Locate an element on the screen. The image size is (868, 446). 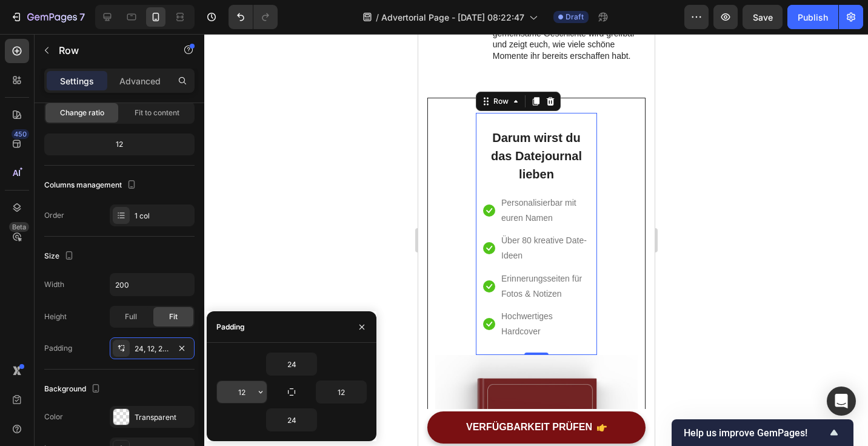
button: <p>VERFÜGBARKEIT PRÜFEN</p> is located at coordinates (118, 393).